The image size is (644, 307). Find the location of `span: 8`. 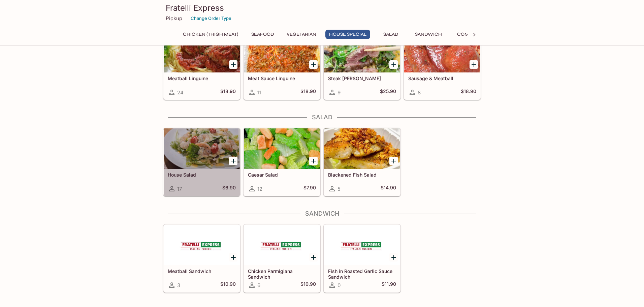

span: 8 is located at coordinates (419, 92).